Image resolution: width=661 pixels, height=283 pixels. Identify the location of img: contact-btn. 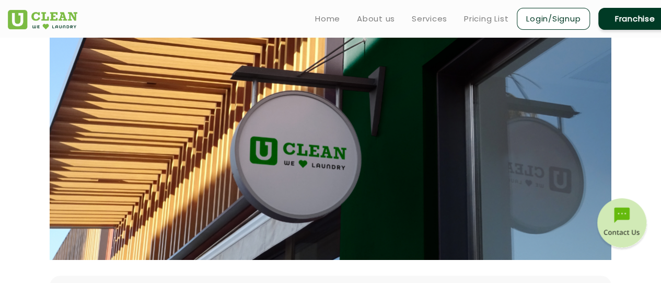
(621, 224).